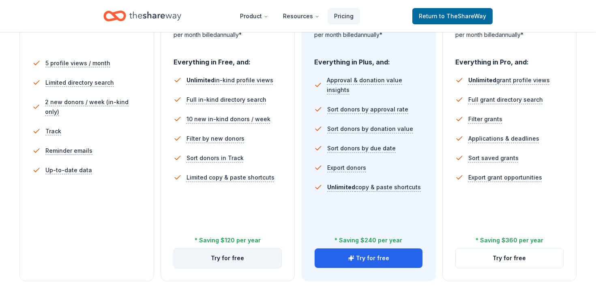 The height and width of the screenshot is (308, 596). I want to click on span: to TheShareWay, so click(463, 16).